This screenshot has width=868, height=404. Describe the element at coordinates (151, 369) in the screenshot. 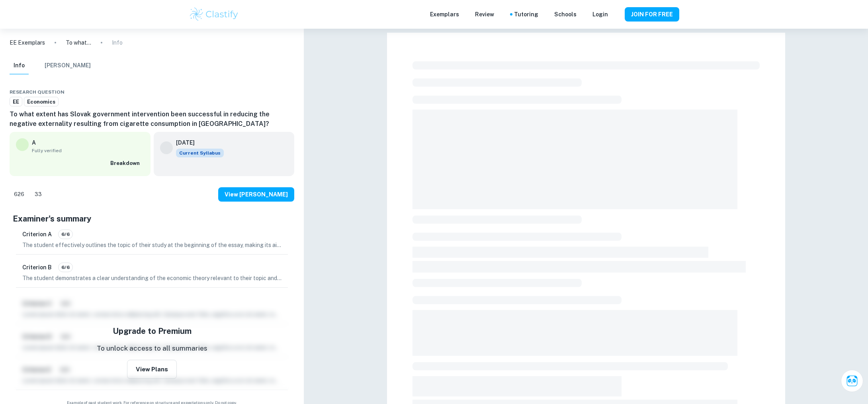

I see `button: View Plans` at that location.